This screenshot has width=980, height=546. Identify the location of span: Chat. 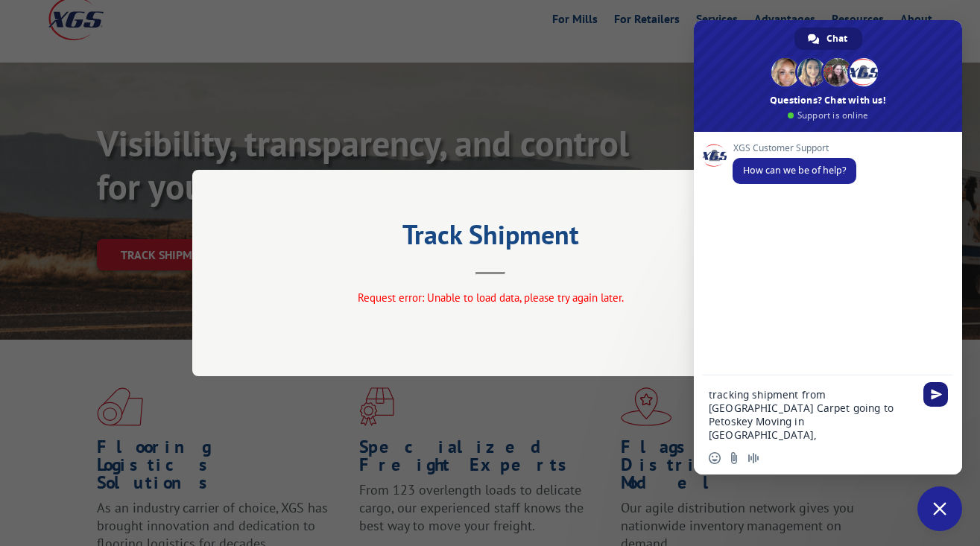
(837, 39).